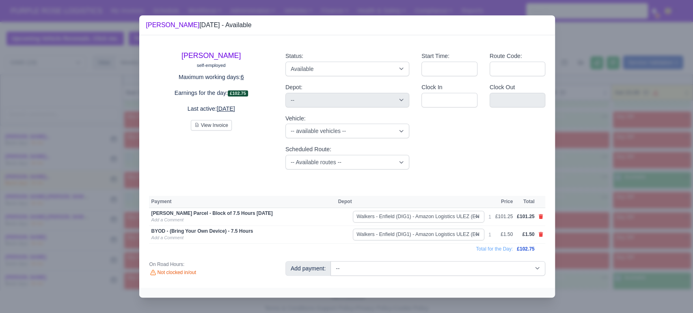  What do you see at coordinates (308, 269) in the screenshot?
I see `div: Add payment:` at bounding box center [308, 269].